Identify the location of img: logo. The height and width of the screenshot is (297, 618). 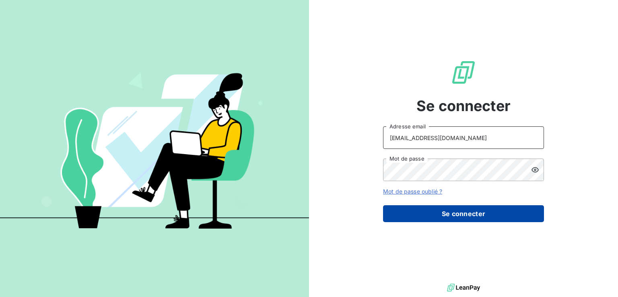
(463, 288).